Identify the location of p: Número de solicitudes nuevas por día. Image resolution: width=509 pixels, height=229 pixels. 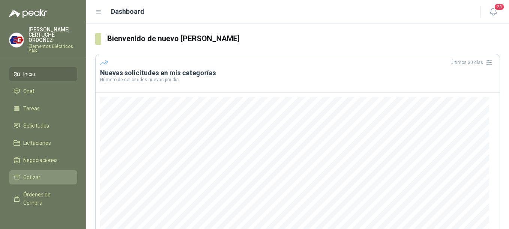
(297, 80).